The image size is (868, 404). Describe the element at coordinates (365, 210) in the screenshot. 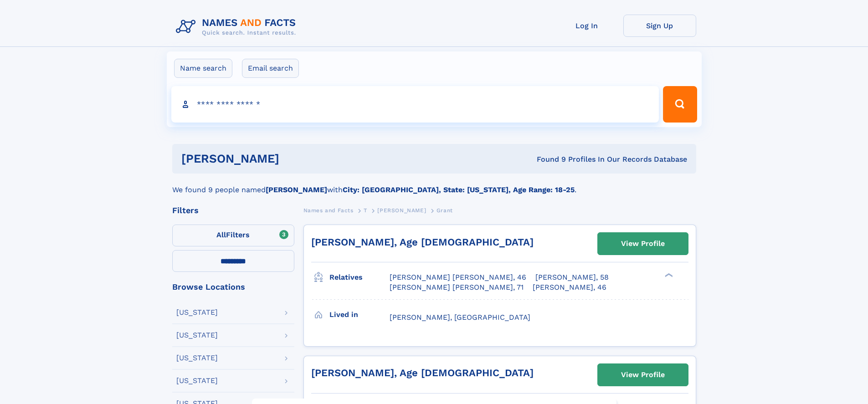

I see `a: T` at that location.